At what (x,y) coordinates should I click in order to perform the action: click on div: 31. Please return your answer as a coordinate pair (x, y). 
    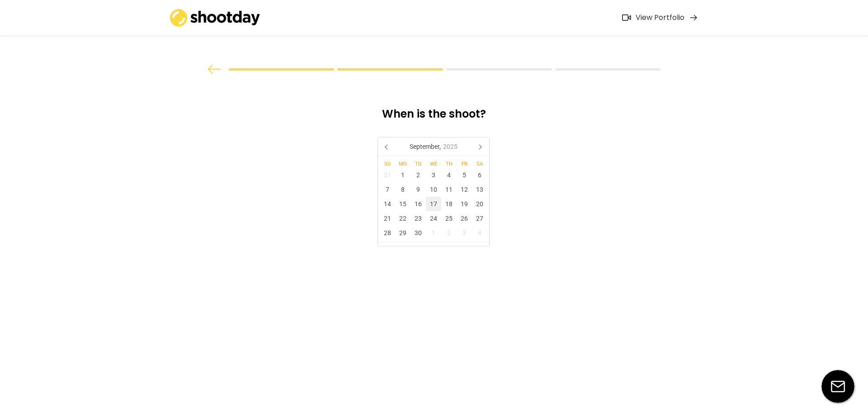
    Looking at the image, I should click on (387, 175).